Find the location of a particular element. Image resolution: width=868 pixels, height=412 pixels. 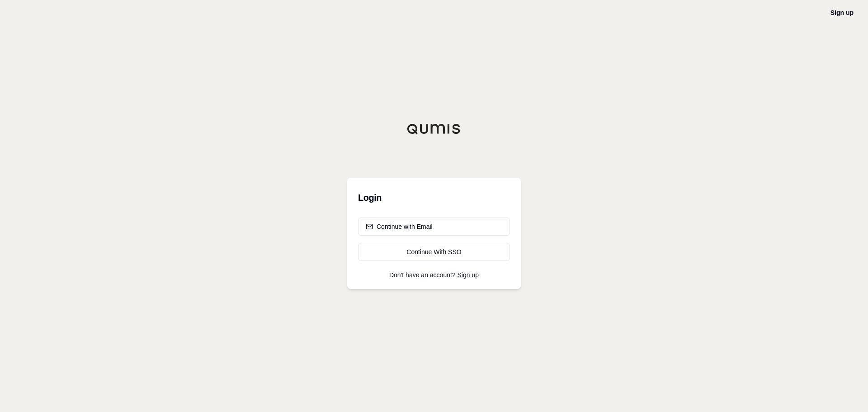

a: Continue With SSO is located at coordinates (434, 252).